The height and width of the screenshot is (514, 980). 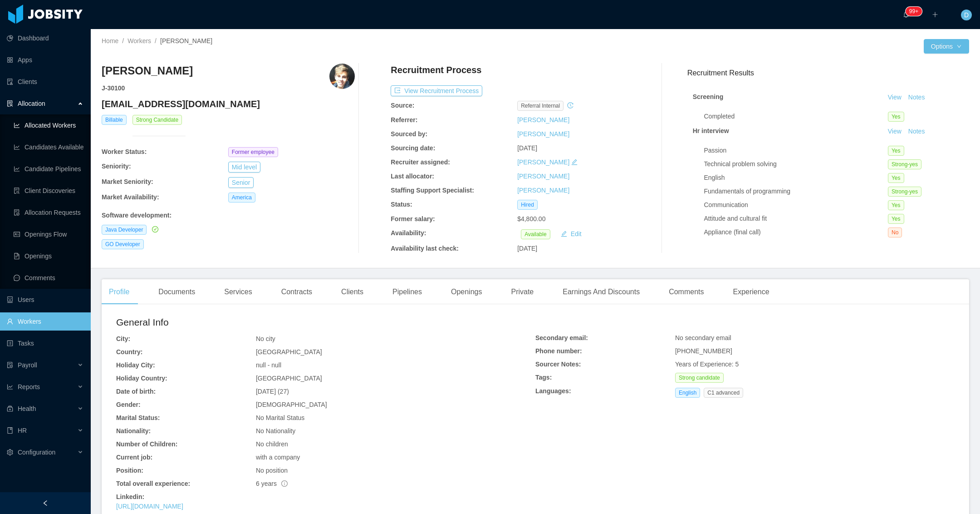 What do you see at coordinates (266, 339) in the screenshot?
I see `span: No city` at bounding box center [266, 339].